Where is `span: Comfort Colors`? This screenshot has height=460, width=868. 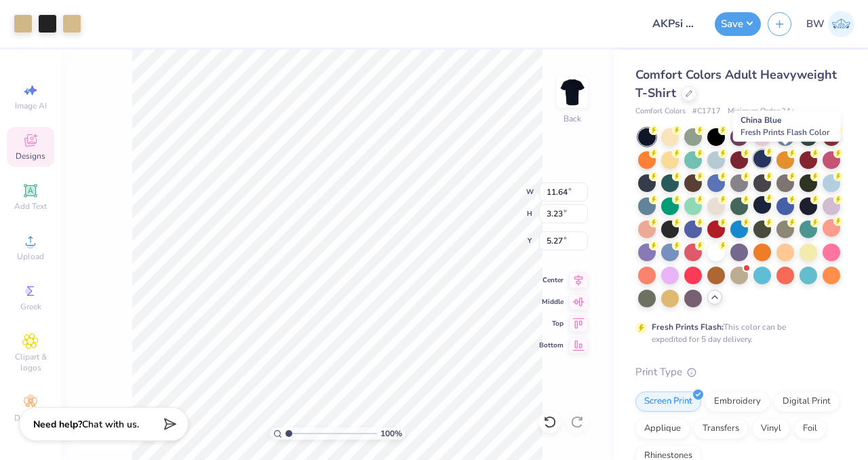 span: Comfort Colors is located at coordinates (660, 111).